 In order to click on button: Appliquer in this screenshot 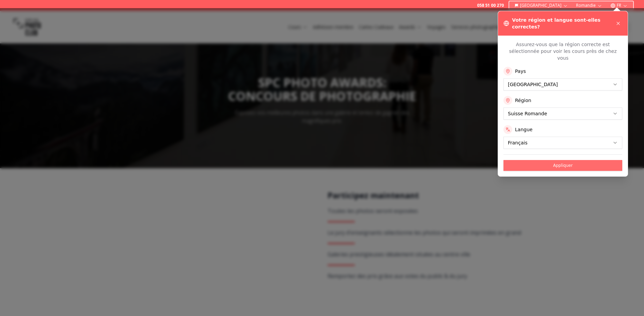, I will do `click(563, 166)`.